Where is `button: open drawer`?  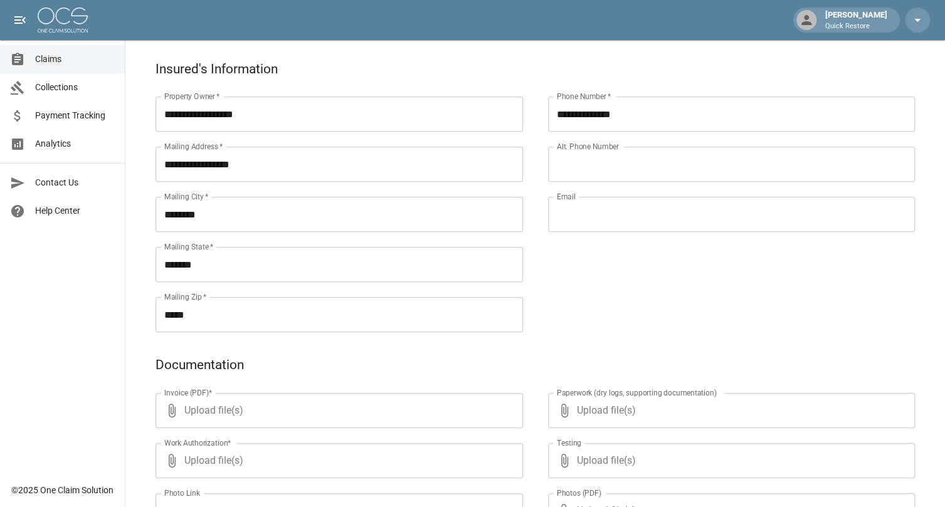
button: open drawer is located at coordinates (20, 20).